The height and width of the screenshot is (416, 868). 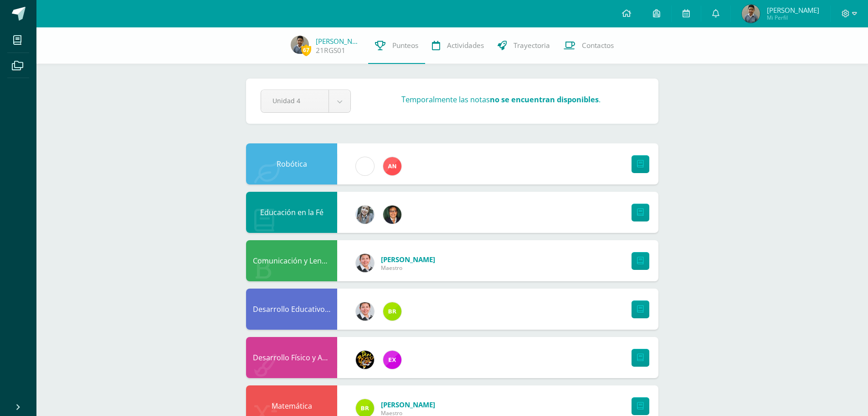 What do you see at coordinates (408, 268) in the screenshot?
I see `span: Maestro` at bounding box center [408, 268].